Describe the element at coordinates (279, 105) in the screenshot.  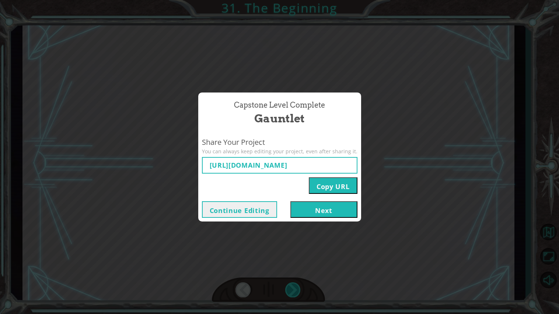
I see `span: Capstone Level Complete` at that location.